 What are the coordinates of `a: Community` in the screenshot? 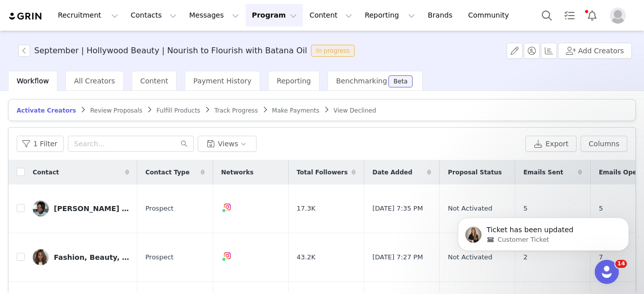 It's located at (491, 15).